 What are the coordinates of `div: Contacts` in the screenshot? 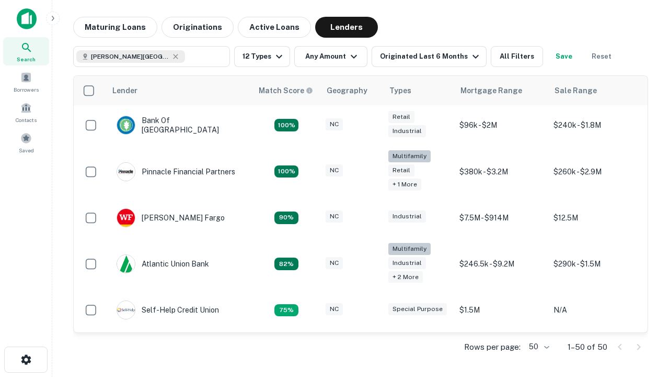 It's located at (26, 112).